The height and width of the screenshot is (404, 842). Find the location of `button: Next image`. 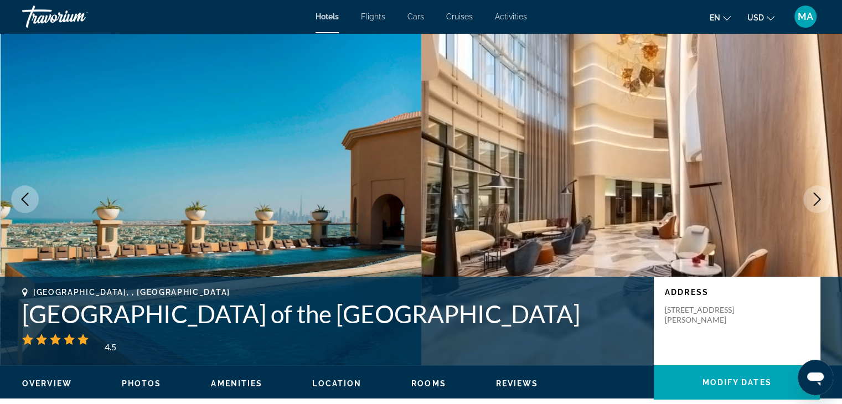

button: Next image is located at coordinates (817, 199).